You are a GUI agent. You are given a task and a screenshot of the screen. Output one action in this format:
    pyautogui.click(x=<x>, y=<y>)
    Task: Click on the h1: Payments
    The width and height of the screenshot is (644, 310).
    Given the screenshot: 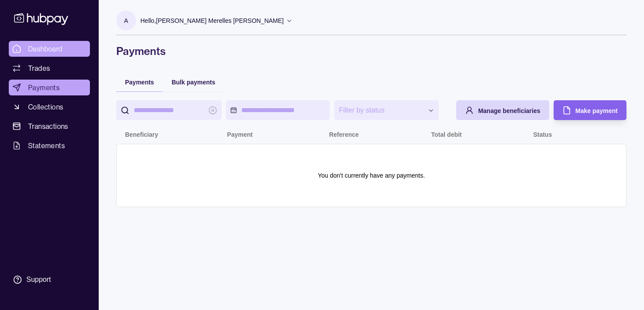 What is the action you would take?
    pyautogui.click(x=371, y=51)
    